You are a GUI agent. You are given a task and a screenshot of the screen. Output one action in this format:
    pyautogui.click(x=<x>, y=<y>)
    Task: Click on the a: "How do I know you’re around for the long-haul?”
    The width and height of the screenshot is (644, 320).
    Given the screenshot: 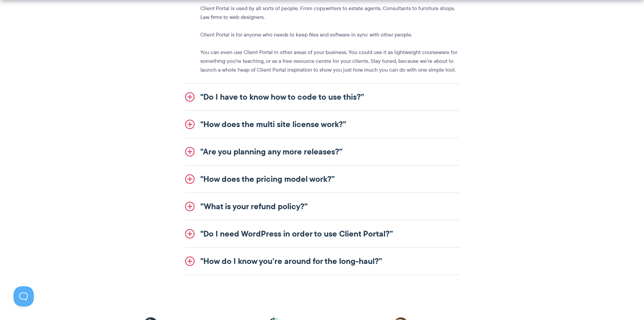 What is the action you would take?
    pyautogui.click(x=322, y=261)
    